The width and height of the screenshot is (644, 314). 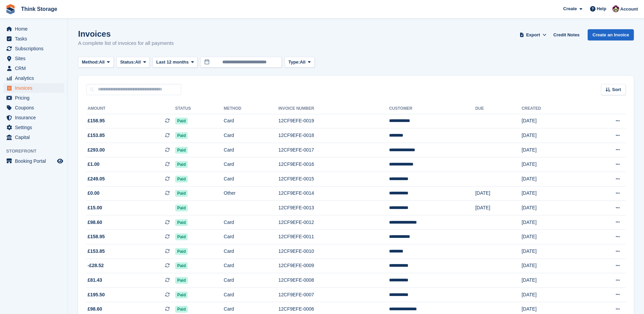 I want to click on th: Created, so click(x=551, y=109).